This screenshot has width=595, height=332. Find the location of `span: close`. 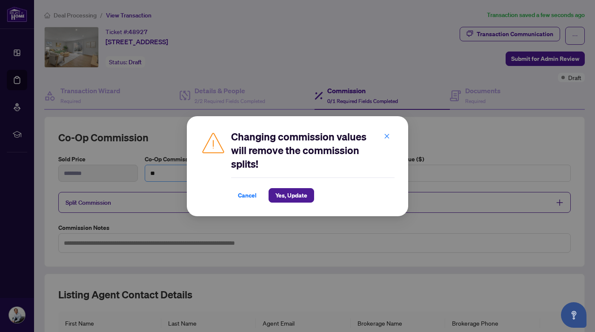

span: close is located at coordinates (387, 136).